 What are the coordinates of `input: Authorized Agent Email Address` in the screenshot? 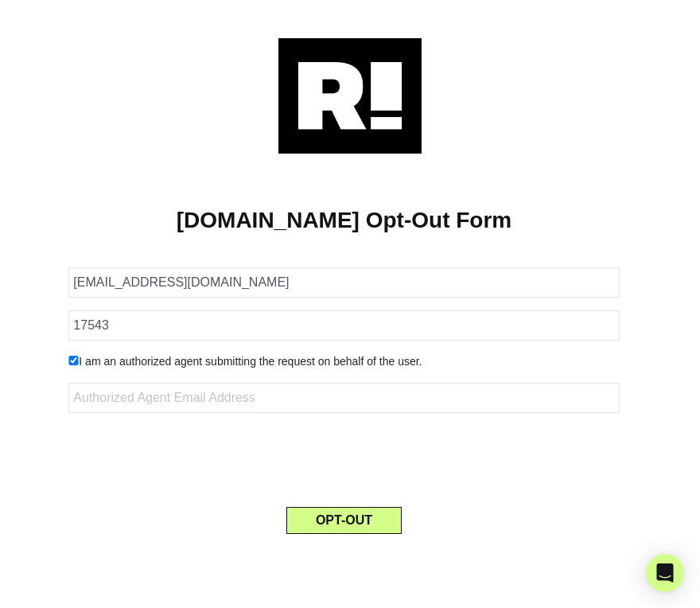 It's located at (344, 399).